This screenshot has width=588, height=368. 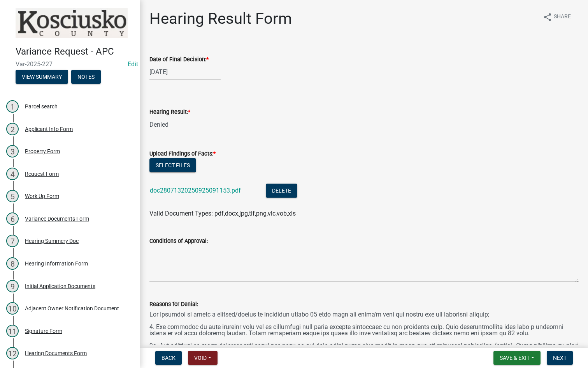 What do you see at coordinates (12, 241) in the screenshot?
I see `div: 7` at bounding box center [12, 241].